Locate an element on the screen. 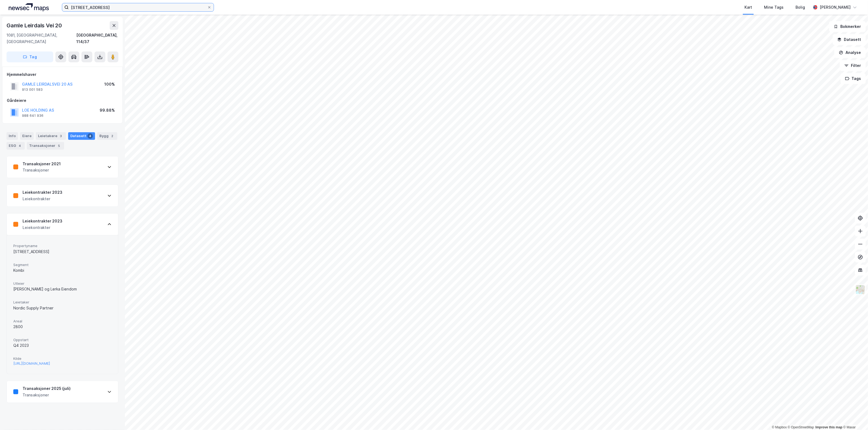 The image size is (868, 430). div: Nordic Supply Partner is located at coordinates (62, 308).